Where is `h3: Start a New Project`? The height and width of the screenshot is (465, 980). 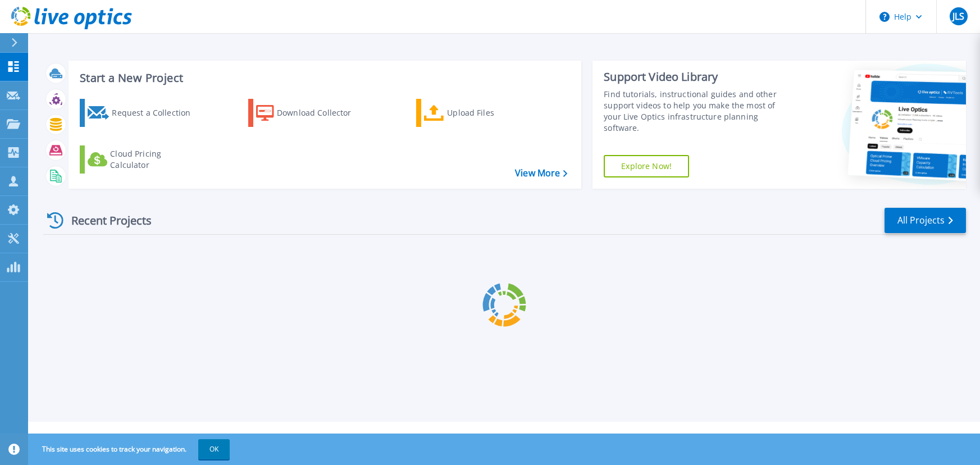
h3: Start a New Project is located at coordinates (323, 78).